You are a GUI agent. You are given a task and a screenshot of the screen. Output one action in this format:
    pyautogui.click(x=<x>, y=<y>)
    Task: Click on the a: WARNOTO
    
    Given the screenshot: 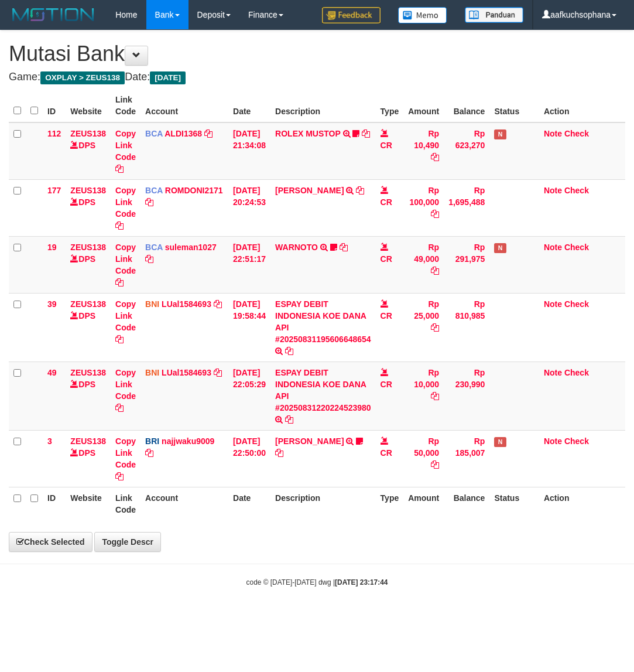 What is the action you would take?
    pyautogui.click(x=297, y=247)
    